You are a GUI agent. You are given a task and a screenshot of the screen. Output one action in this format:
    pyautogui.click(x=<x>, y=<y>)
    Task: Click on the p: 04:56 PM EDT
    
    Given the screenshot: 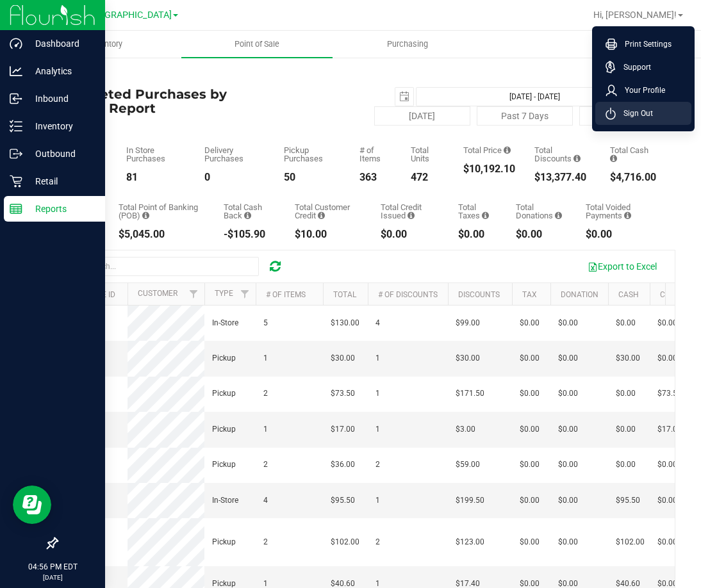 What is the action you would take?
    pyautogui.click(x=53, y=567)
    